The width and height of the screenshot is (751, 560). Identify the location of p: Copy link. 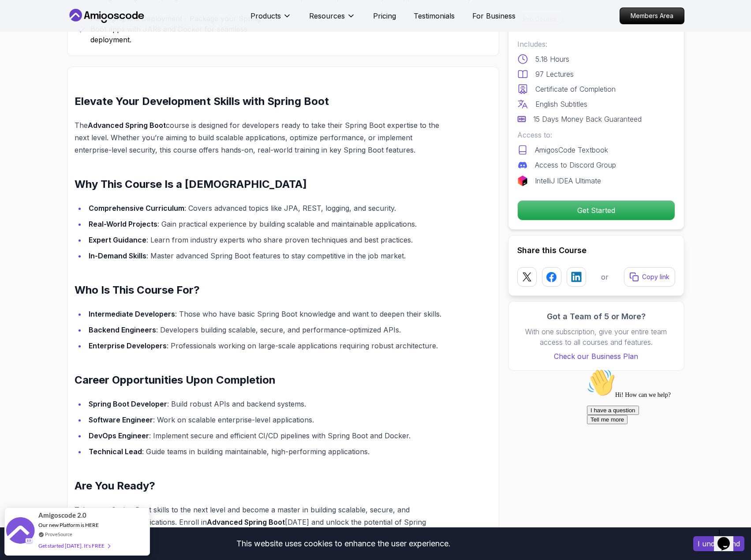
(656, 277).